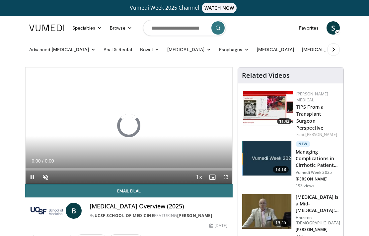 This screenshot has height=236, width=369. I want to click on h3: Managing Complications in Cirrhotic Patients: A Practical Clinicians…, so click(318, 158).